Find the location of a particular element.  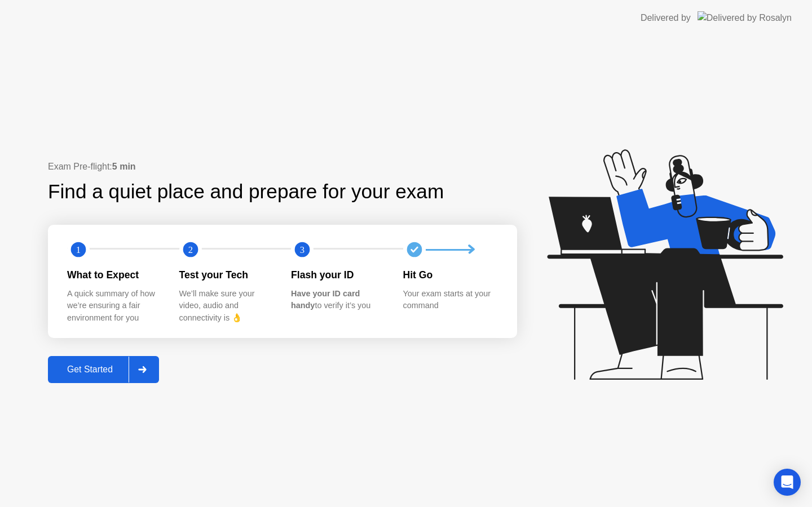

text: 3 is located at coordinates (302, 250).